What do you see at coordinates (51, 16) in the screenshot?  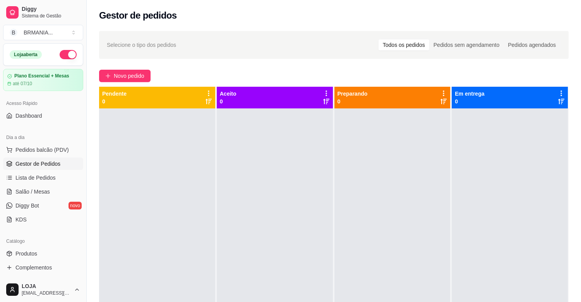 I see `span: Sistema de Gestão` at bounding box center [51, 16].